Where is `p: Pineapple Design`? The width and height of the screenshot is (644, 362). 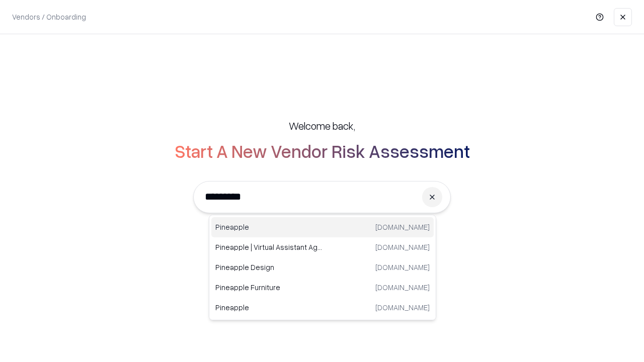 p: Pineapple Design is located at coordinates (269, 267).